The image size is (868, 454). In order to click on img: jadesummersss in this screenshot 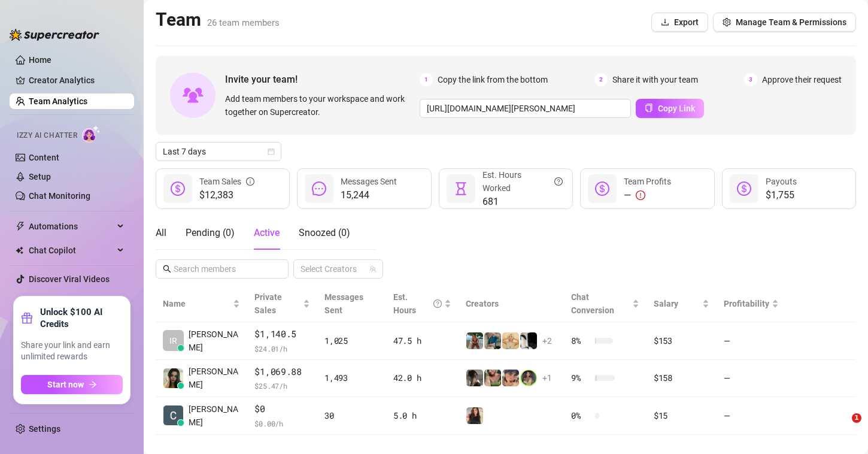, I will do `click(528, 378)`.